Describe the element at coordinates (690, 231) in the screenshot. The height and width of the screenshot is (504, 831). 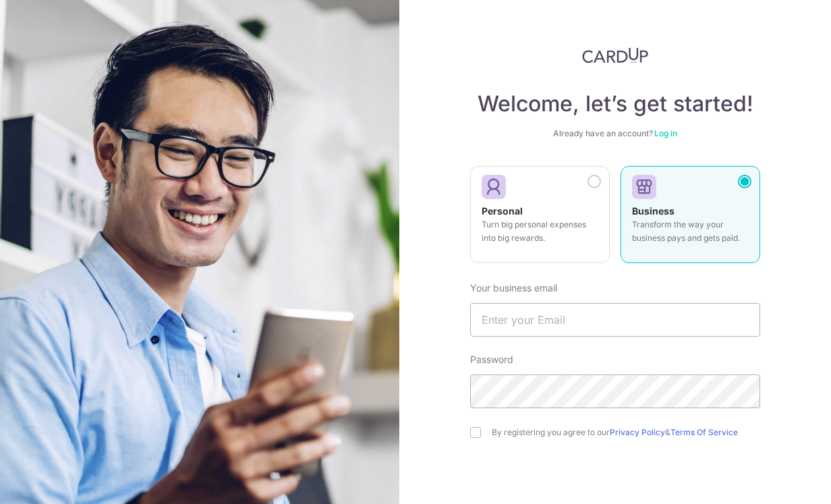
I see `p: Transform the way your business pays and gets paid.` at that location.